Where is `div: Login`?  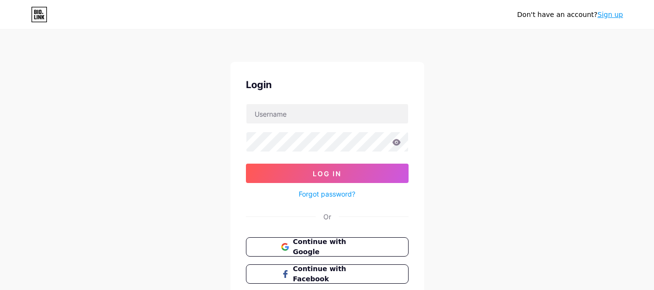
div: Login is located at coordinates (327, 85).